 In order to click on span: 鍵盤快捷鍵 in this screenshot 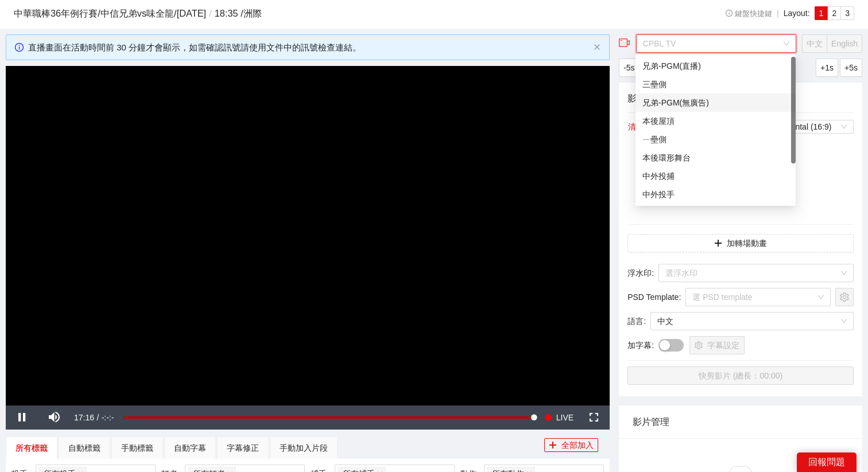, I will do `click(748, 14)`.